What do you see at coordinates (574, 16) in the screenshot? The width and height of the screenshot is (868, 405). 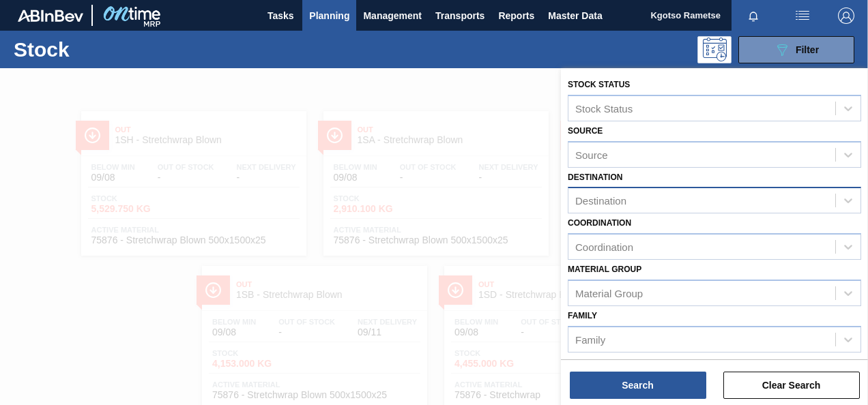 I see `span: Master Data` at bounding box center [574, 16].